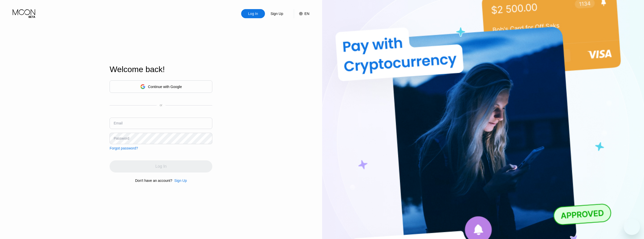 The width and height of the screenshot is (644, 239). Describe the element at coordinates (121, 138) in the screenshot. I see `div: Password` at that location.